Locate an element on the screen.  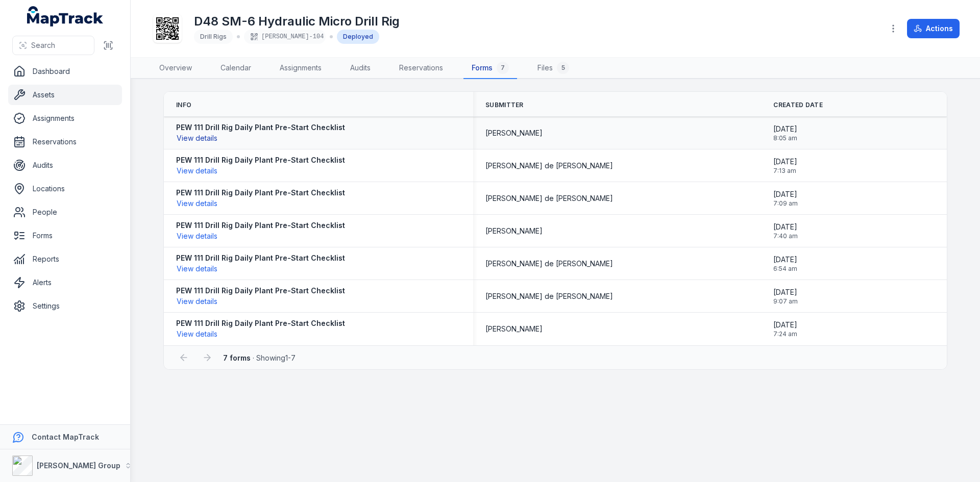
span: Search is located at coordinates (43, 45).